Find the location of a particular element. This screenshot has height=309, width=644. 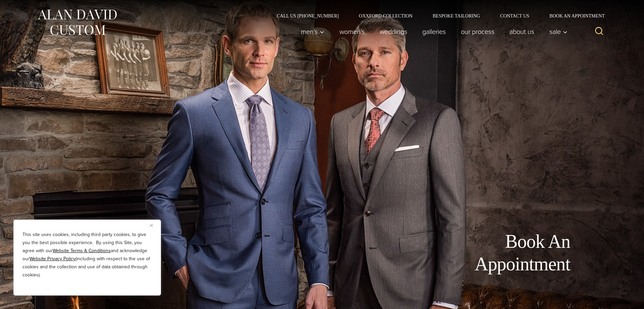

button: Close is located at coordinates (154, 225).